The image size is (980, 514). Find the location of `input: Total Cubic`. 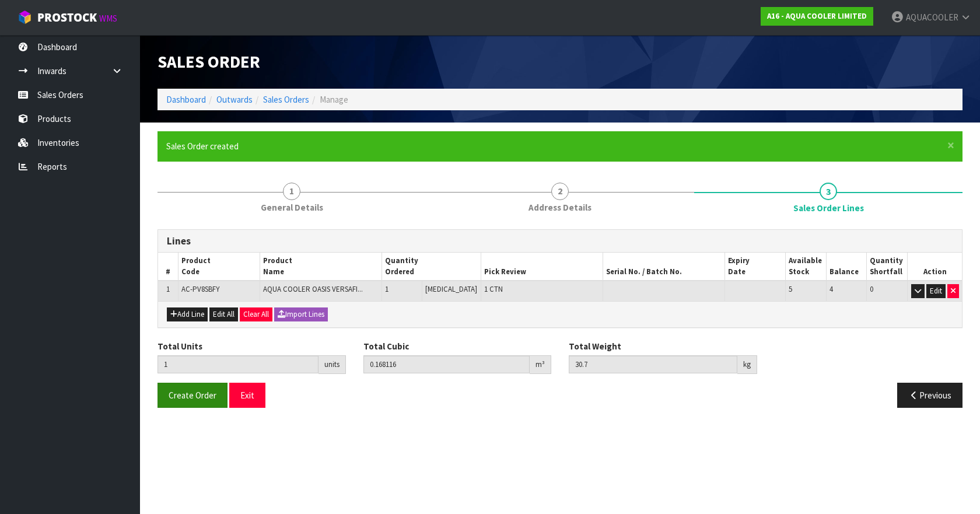

input: Total Cubic is located at coordinates (447, 364).